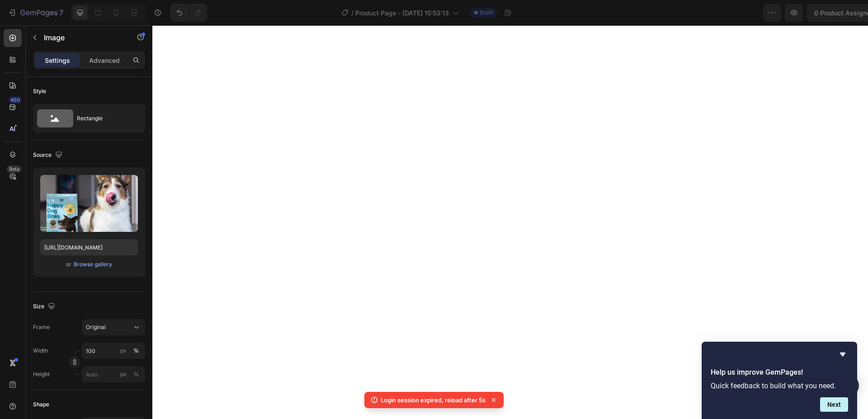 The width and height of the screenshot is (868, 419). What do you see at coordinates (827, 13) in the screenshot?
I see `button: Publish` at bounding box center [827, 13].